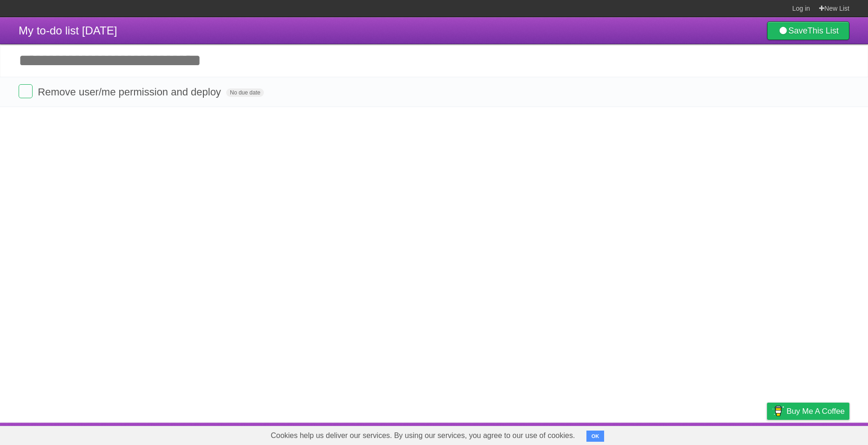  Describe the element at coordinates (596, 436) in the screenshot. I see `button: OK` at that location.